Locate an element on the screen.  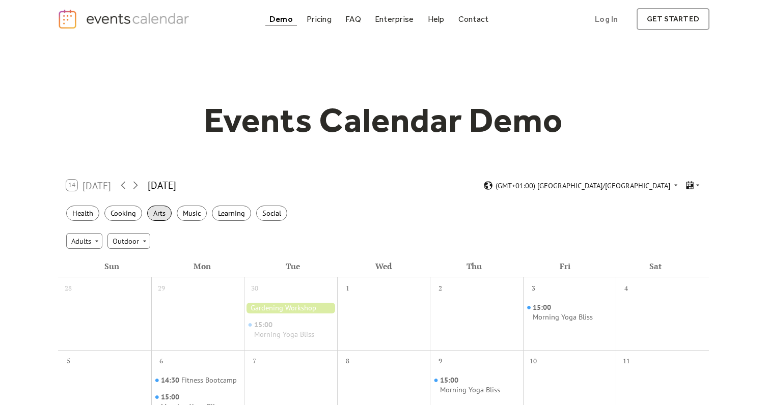
a: home is located at coordinates (125, 19).